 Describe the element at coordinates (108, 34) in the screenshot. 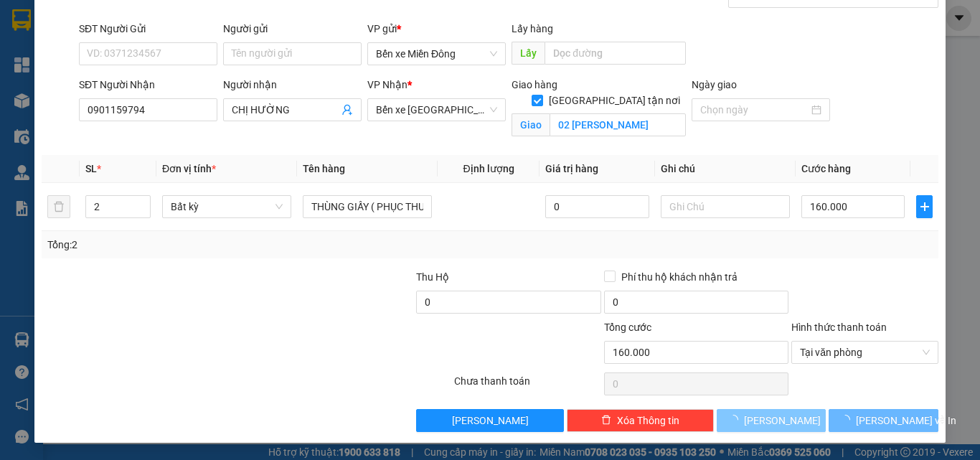

I see `li: Rạng Đông Buslines` at that location.